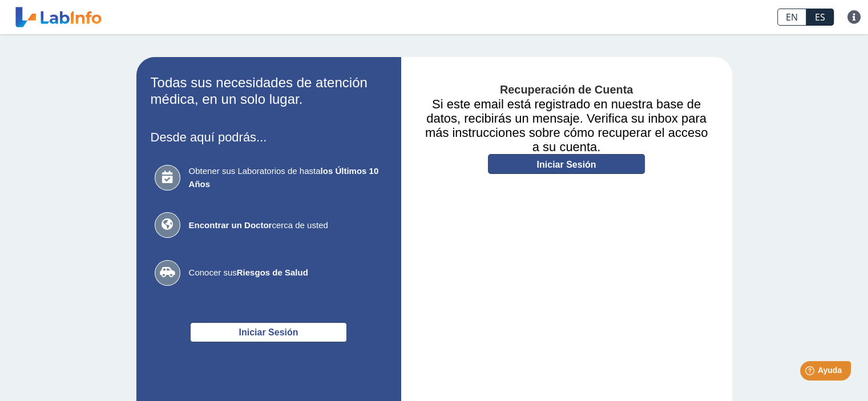 The height and width of the screenshot is (401, 868). What do you see at coordinates (566, 126) in the screenshot?
I see `h3: Si este email está registrado en nuestra base de datos, recibirás un mensaje. Verifica su inbox p...` at bounding box center [566, 126].